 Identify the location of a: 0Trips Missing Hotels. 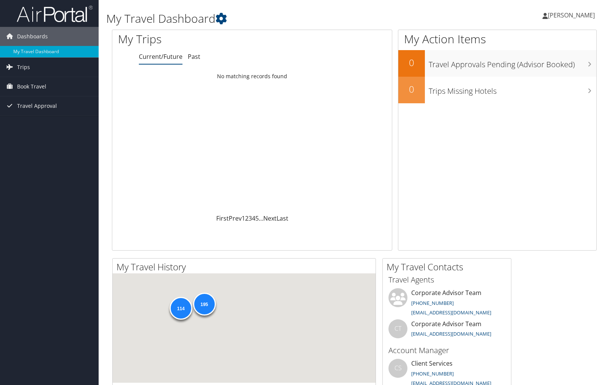
(498, 90).